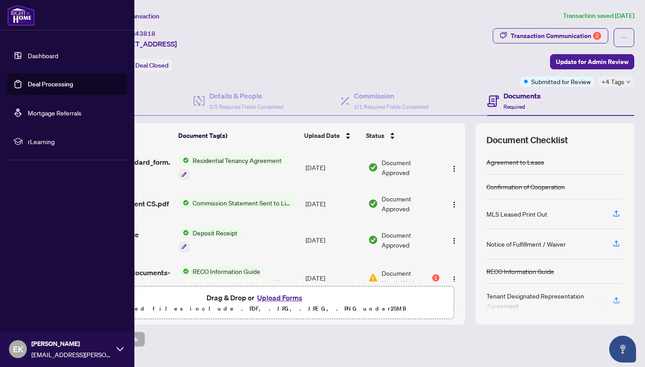  Describe the element at coordinates (622, 349) in the screenshot. I see `button: Open asap` at that location.